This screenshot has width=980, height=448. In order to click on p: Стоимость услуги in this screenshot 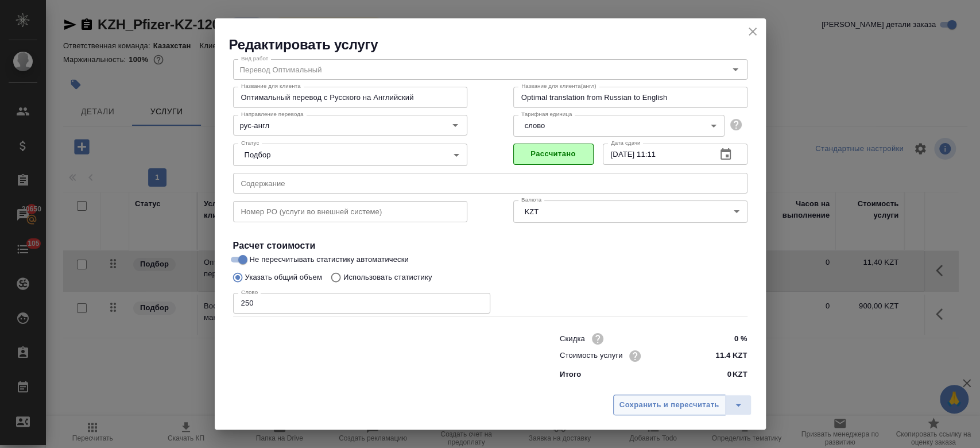, I will do `click(591, 355)`.